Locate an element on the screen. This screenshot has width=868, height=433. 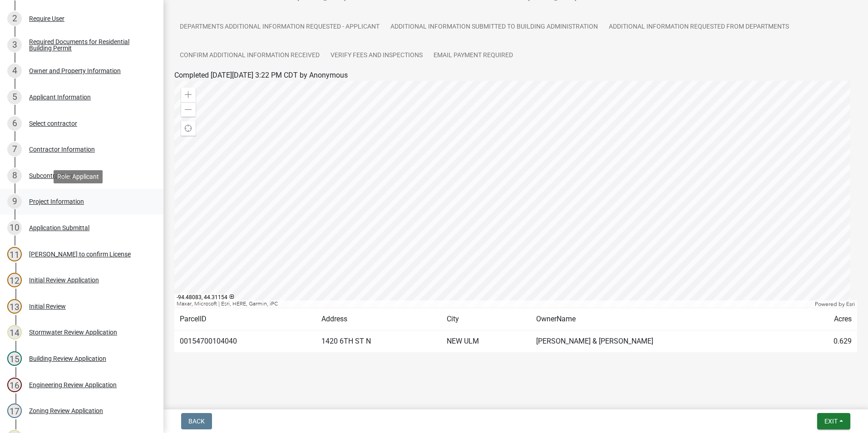
button: Back is located at coordinates (197, 421).